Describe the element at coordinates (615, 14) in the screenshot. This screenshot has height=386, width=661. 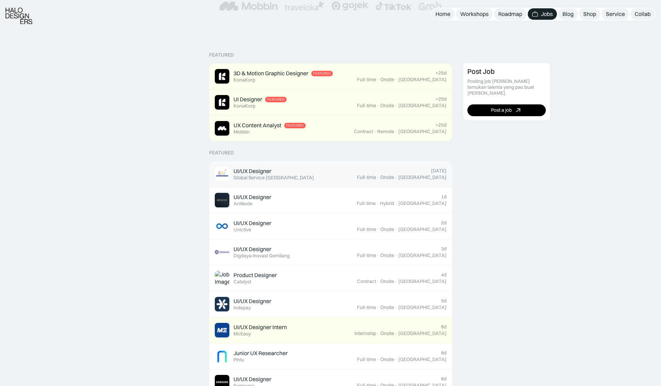
I see `div: Service` at that location.